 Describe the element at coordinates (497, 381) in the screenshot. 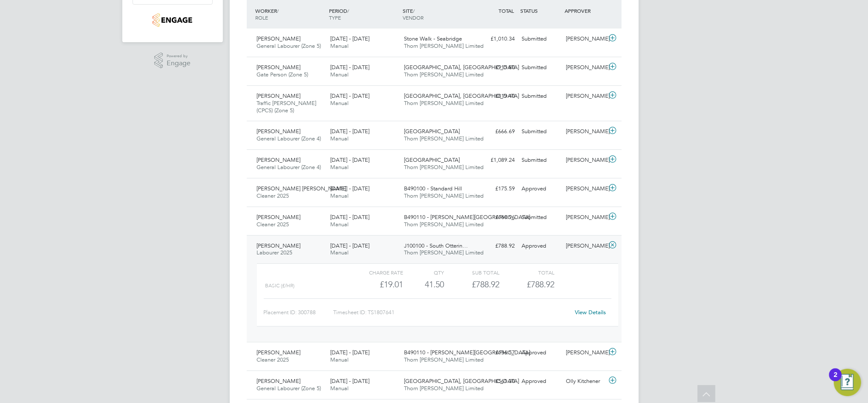

I see `div: £561.30` at that location.